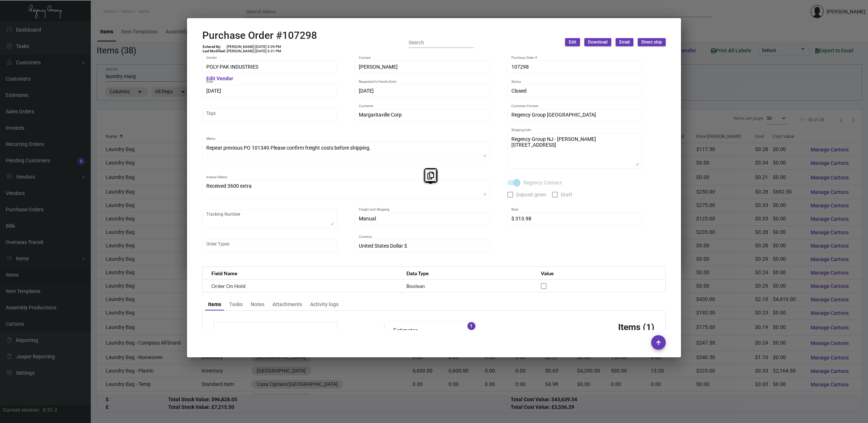 The height and width of the screenshot is (423, 868). What do you see at coordinates (599, 273) in the screenshot?
I see `th: Value` at bounding box center [599, 273].